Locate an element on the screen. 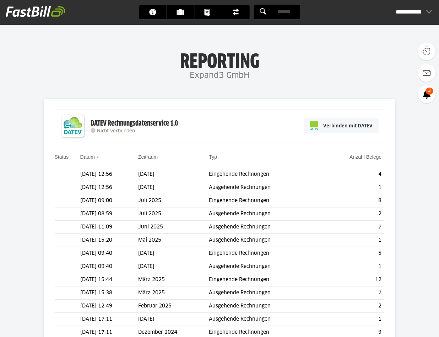 The height and width of the screenshot is (337, 439). td: Februar 2025 is located at coordinates (174, 306).